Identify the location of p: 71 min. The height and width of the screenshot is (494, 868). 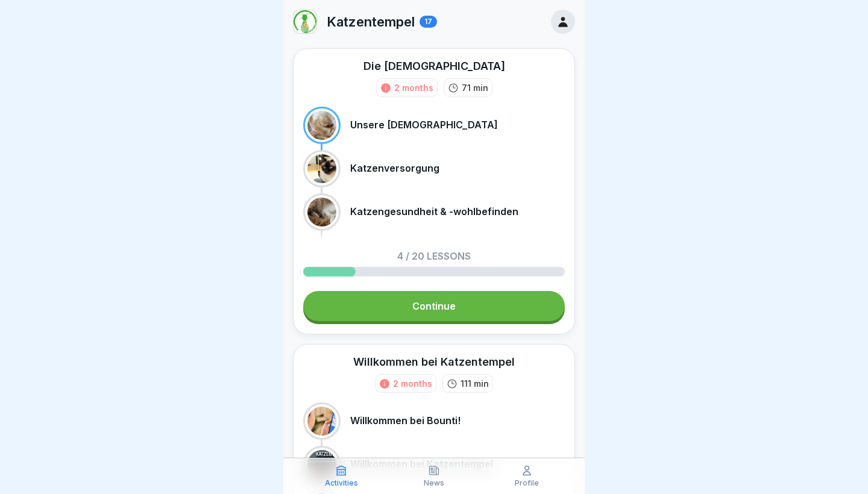
(475, 87).